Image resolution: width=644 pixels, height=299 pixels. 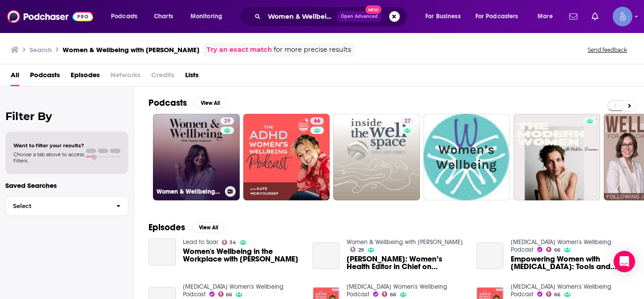 What do you see at coordinates (125, 77) in the screenshot?
I see `span: Networks` at bounding box center [125, 77].